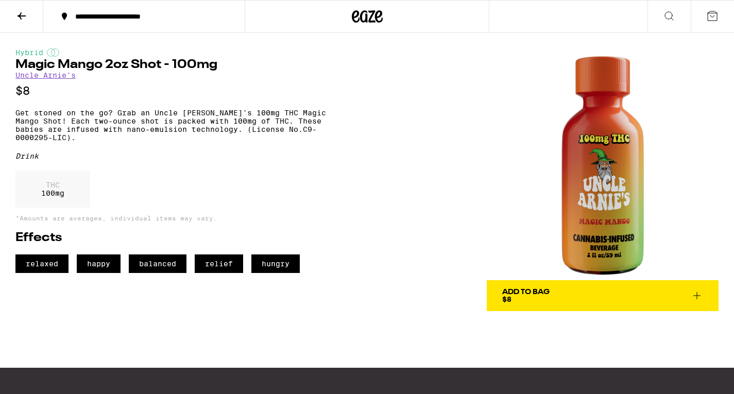 The image size is (734, 394). I want to click on p: *Amounts are averages, individual items may vary., so click(174, 218).